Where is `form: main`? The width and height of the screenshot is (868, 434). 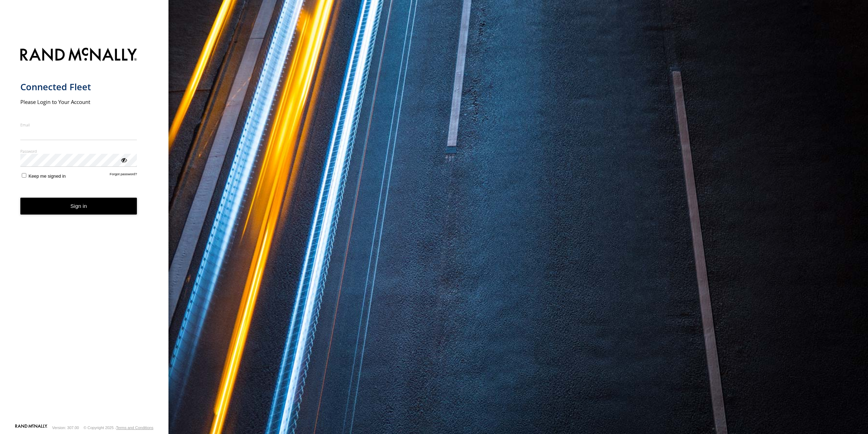
form: main is located at coordinates (84, 234).